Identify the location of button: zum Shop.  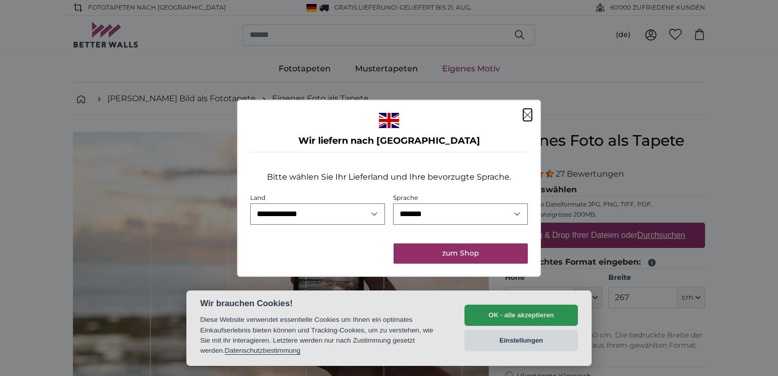
(460, 254).